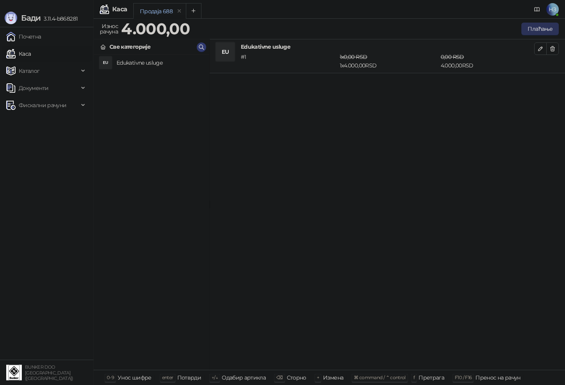  What do you see at coordinates (354, 57) in the screenshot?
I see `span: 1 x 0,00 RSD` at bounding box center [354, 57].